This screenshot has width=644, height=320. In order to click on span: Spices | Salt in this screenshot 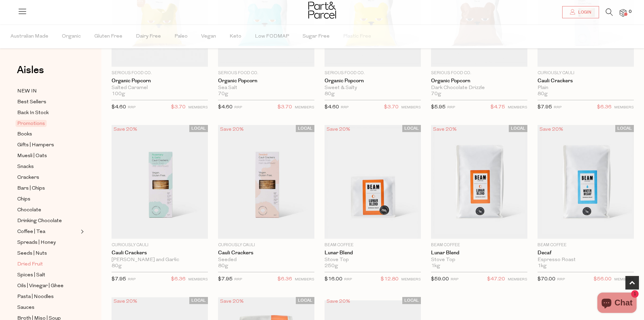, I will do `click(31, 275)`.